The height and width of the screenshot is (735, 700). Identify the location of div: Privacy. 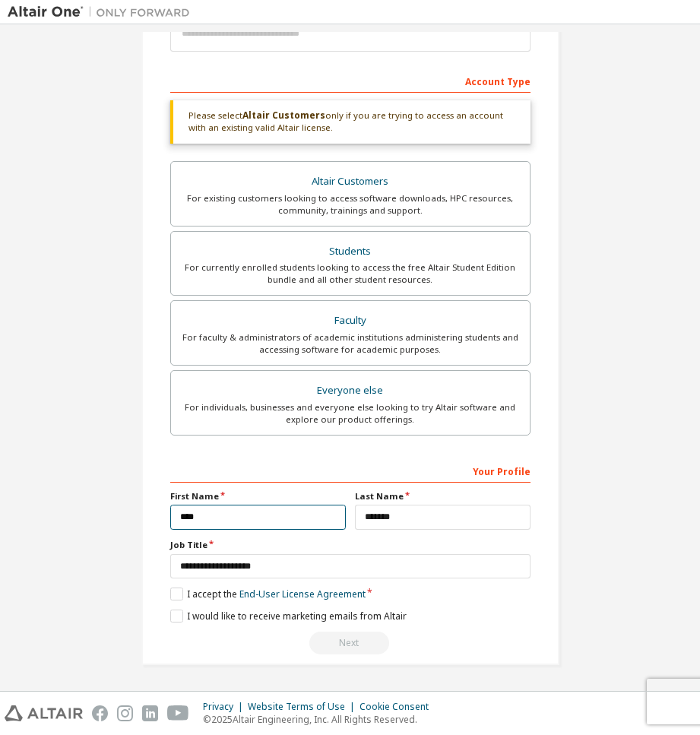
(225, 707).